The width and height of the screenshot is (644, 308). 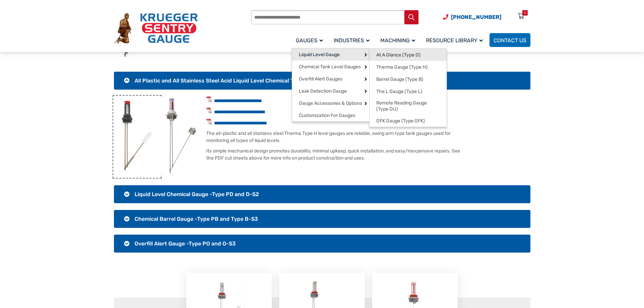 What do you see at coordinates (197, 194) in the screenshot?
I see `span: Liquid Level Chemical Gauge -Type PD and D-S2` at bounding box center [197, 194].